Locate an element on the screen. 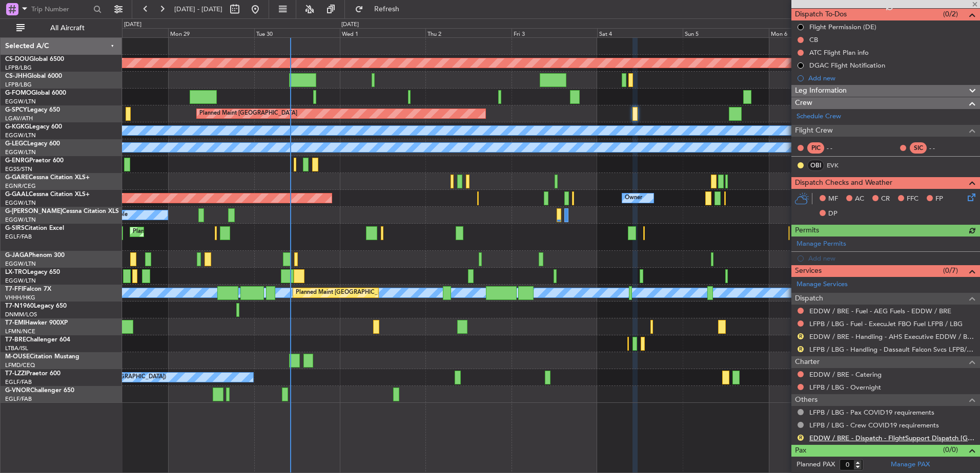 This screenshot has width=980, height=473. span: MF is located at coordinates (833, 199).